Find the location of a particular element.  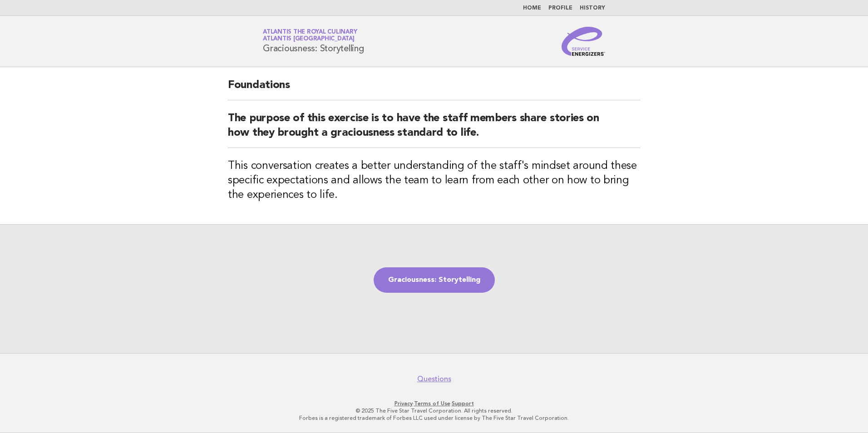

a: Questions is located at coordinates (434, 379).